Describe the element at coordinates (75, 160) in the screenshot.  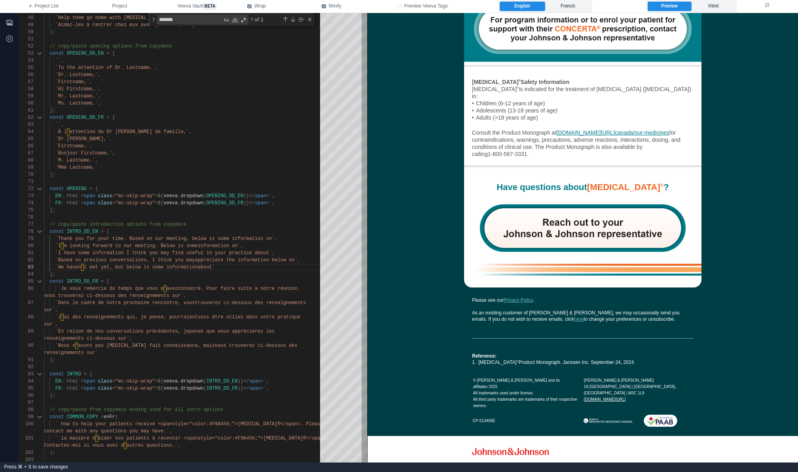
I see `span: `M. Lastname,`` at that location.